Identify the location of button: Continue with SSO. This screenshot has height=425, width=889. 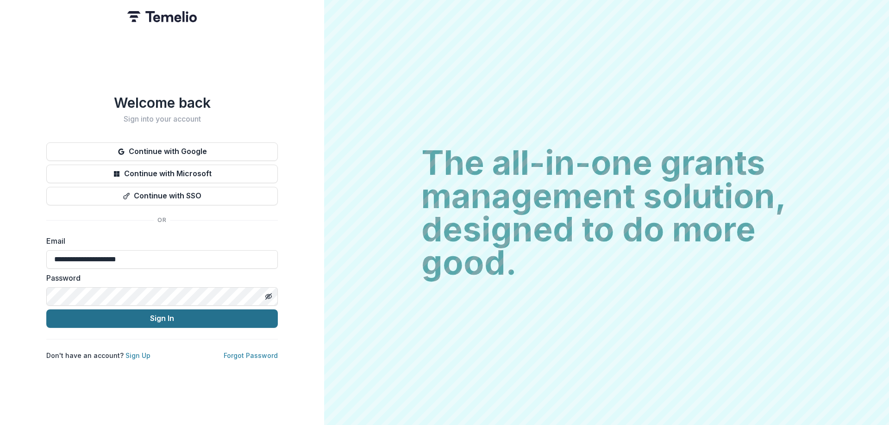
(162, 196).